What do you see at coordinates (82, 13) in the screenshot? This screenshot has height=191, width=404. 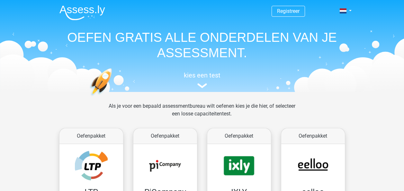 I see `img: Assessly` at bounding box center [82, 13].